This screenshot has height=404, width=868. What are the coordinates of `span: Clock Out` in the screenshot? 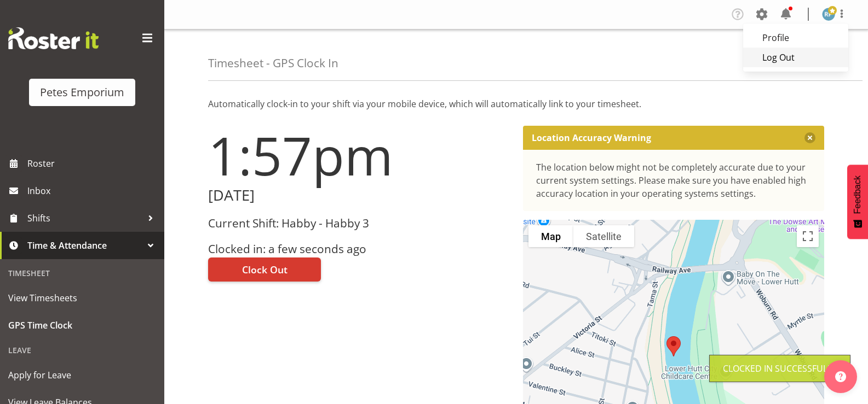 It's located at (264, 270).